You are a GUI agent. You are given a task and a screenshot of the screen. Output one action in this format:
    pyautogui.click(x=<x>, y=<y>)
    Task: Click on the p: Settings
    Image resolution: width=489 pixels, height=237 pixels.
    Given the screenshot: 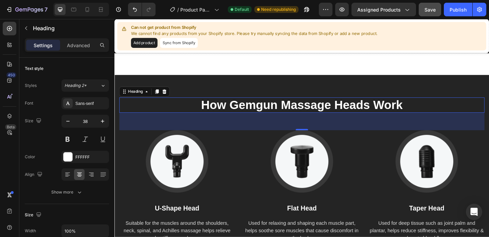 What is the action you would take?
    pyautogui.click(x=43, y=45)
    